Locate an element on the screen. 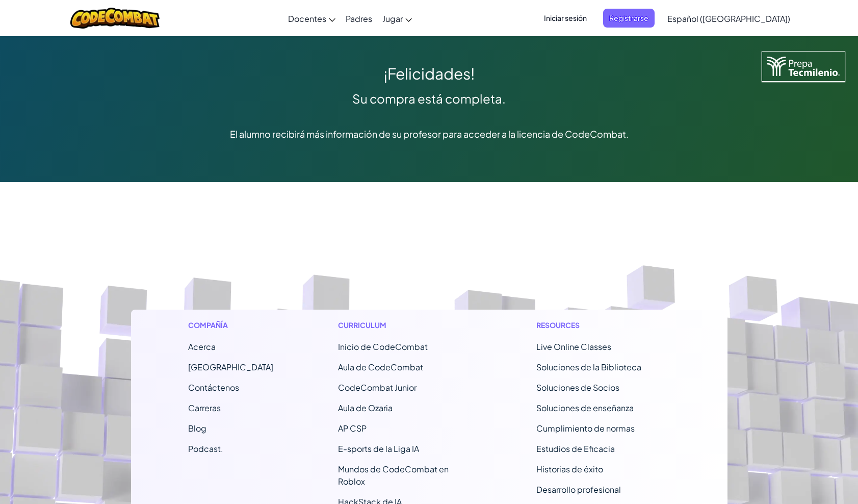 The width and height of the screenshot is (858, 504). a: Carreras is located at coordinates (204, 407).